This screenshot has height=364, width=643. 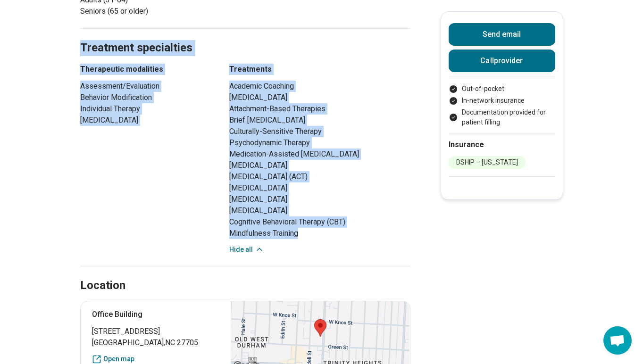 What do you see at coordinates (245, 37) in the screenshot?
I see `h2: Treatment specialties` at bounding box center [245, 37].